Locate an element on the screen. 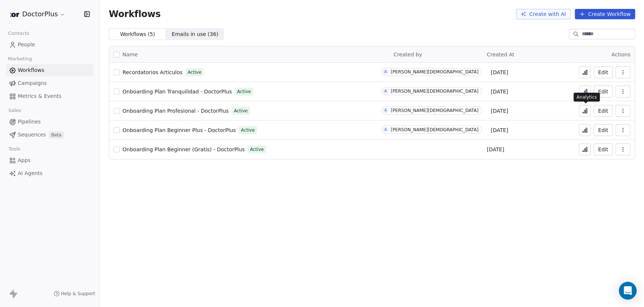 This screenshot has width=644, height=307. span: Tools is located at coordinates (14, 149).